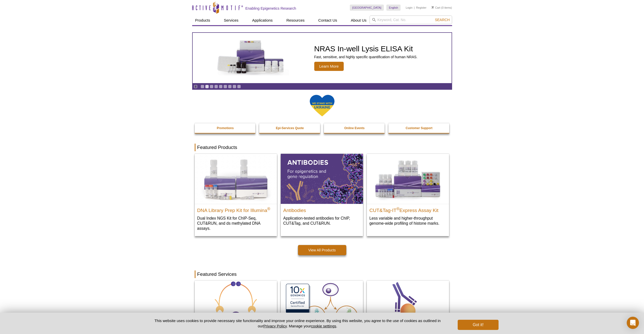  Describe the element at coordinates (296, 20) in the screenshot. I see `a: Resources` at that location.